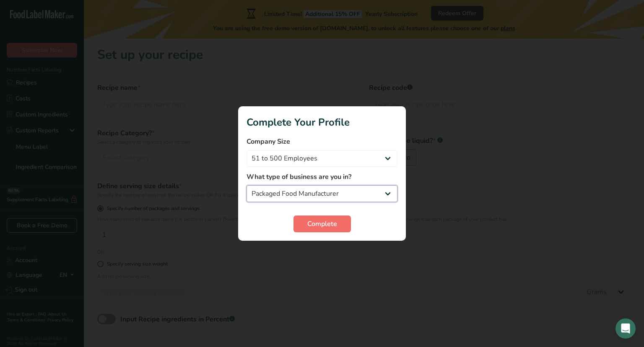 This screenshot has height=347, width=644. I want to click on h1: Complete Your Profile, so click(322, 122).